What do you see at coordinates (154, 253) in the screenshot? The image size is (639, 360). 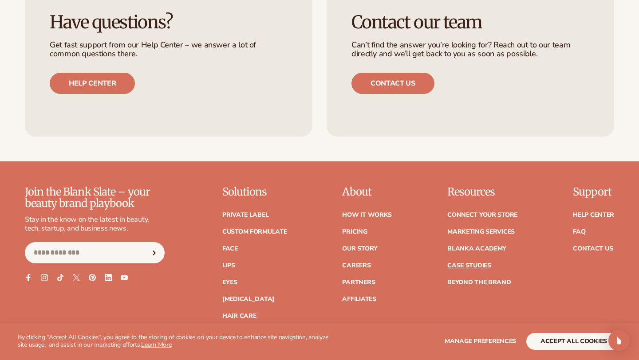 I see `button: Subscribe` at bounding box center [154, 253].